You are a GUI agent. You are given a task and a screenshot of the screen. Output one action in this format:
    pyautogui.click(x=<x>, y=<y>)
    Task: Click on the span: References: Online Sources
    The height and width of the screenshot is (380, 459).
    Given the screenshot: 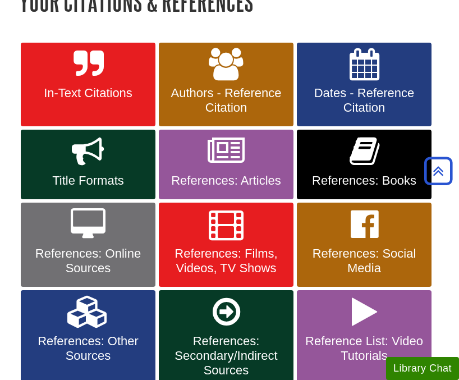 What is the action you would take?
    pyautogui.click(x=88, y=261)
    